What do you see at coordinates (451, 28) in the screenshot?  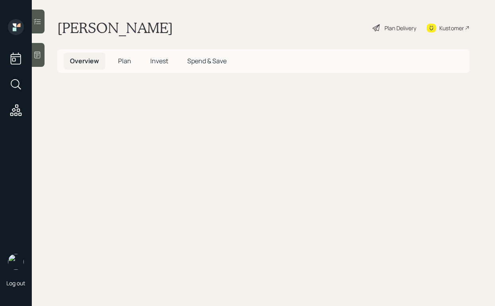 I see `div: Kustomer` at bounding box center [451, 28].